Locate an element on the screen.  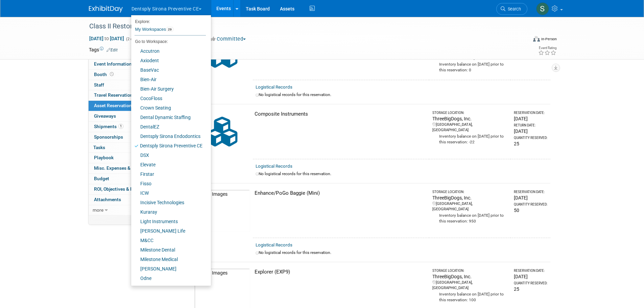
a: Dentsply Sirona Endodontics is located at coordinates (169, 136).